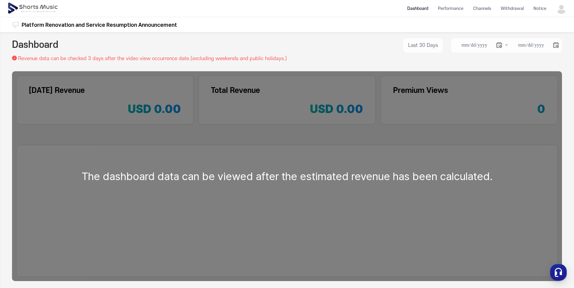  Describe the element at coordinates (482, 8) in the screenshot. I see `li: Channels` at that location.